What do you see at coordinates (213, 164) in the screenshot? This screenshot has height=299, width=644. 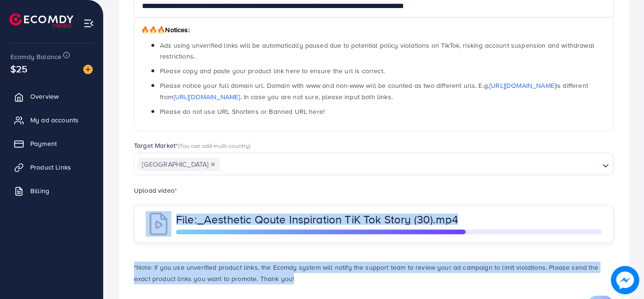 I see `button: Deselect Pakistan` at bounding box center [213, 164].